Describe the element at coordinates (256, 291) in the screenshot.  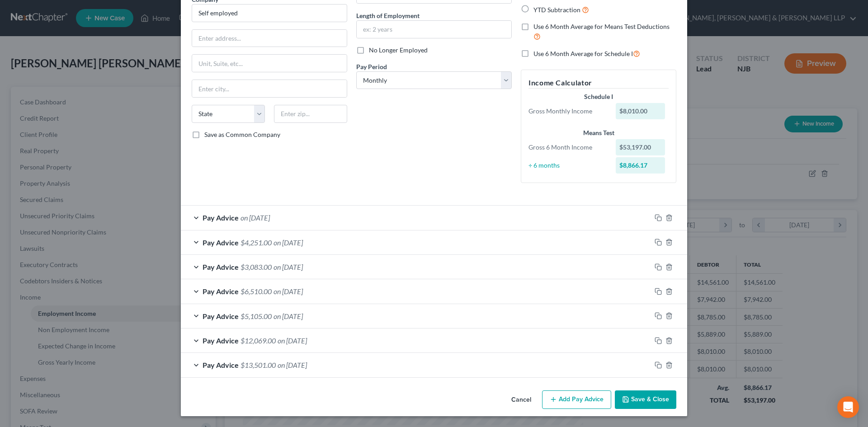
I see `span: $6,510.00` at that location.